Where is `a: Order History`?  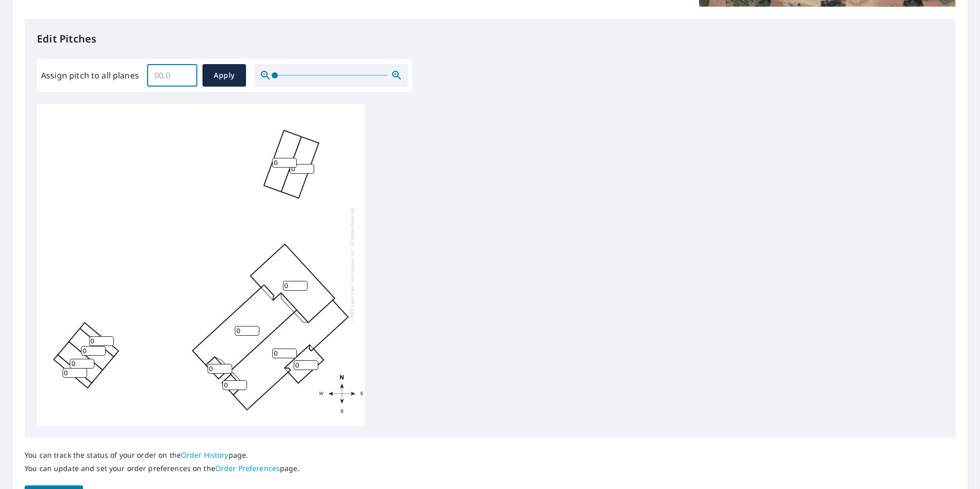 a: Order History is located at coordinates (204, 454).